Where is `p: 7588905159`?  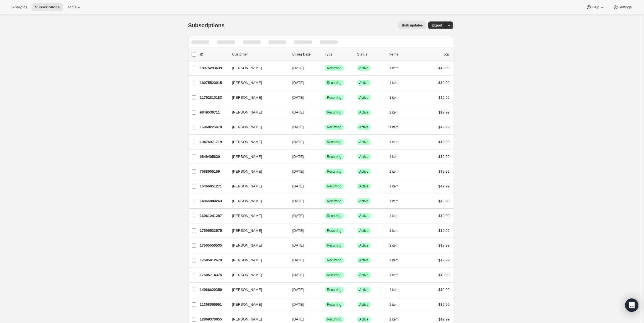 p: 7588905159 is located at coordinates (214, 171).